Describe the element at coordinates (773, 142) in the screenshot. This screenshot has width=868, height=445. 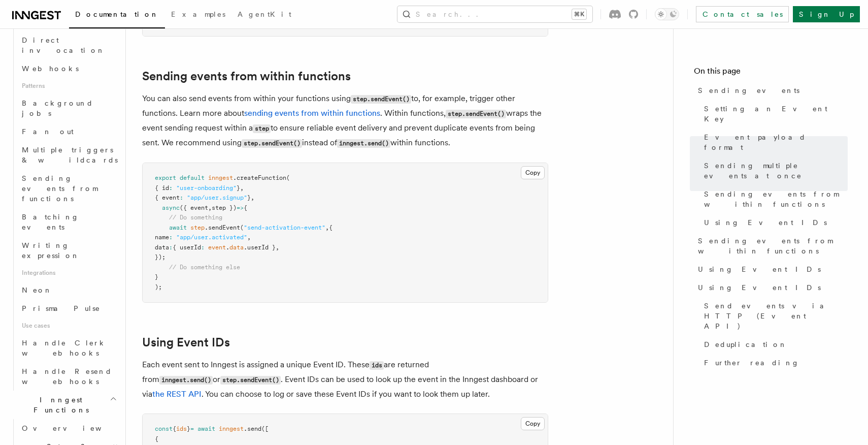
I see `a: Event payload format` at that location.